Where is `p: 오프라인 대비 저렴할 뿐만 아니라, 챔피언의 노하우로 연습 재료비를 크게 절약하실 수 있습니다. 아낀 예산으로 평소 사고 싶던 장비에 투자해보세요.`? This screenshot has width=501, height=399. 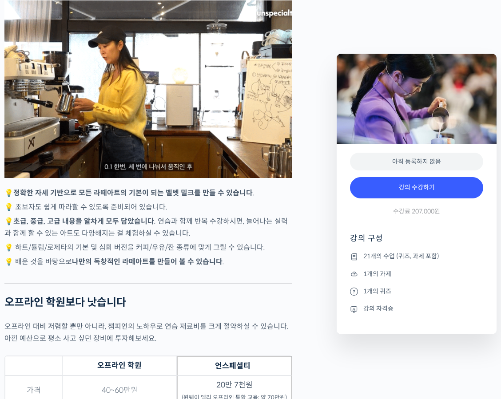
p: 오프라인 대비 저렴할 뿐만 아니라, 챔피언의 노하우로 연습 재료비를 크게 절약하실 수 있습니다. 아낀 예산으로 평소 사고 싶던 장비에 투자해보세요. is located at coordinates (148, 333).